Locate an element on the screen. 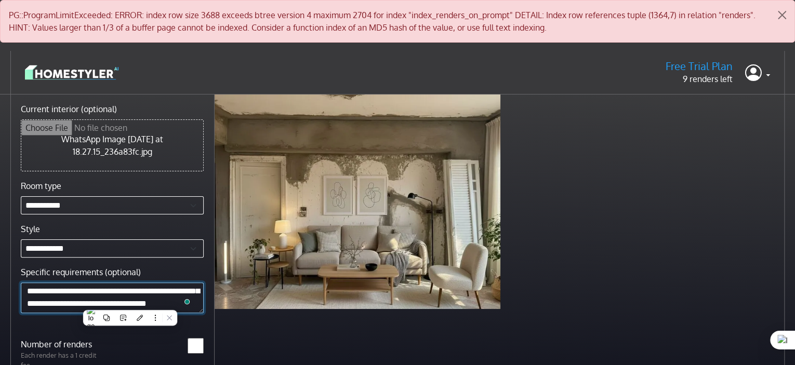 Image resolution: width=795 pixels, height=365 pixels. label: Room type is located at coordinates (41, 186).